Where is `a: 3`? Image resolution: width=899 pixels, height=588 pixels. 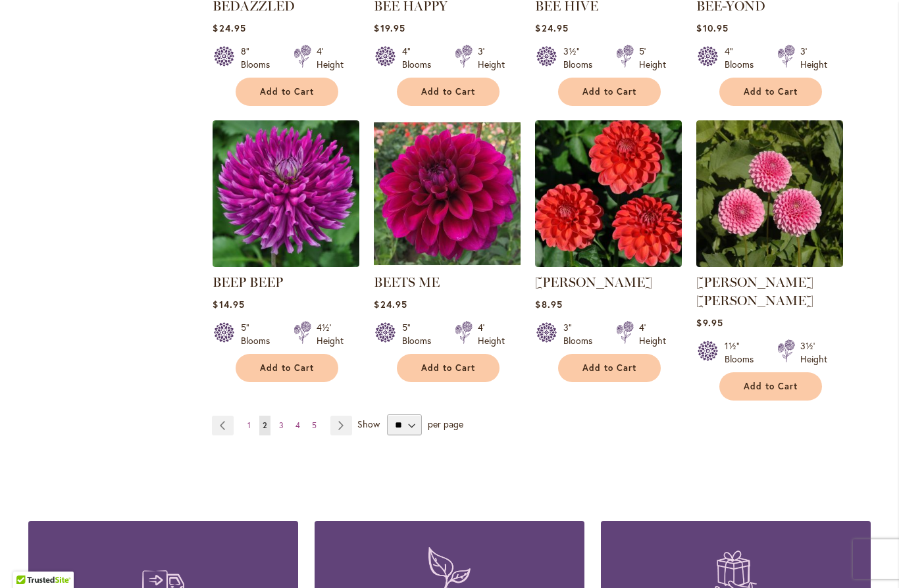
a: 3 is located at coordinates (281, 426).